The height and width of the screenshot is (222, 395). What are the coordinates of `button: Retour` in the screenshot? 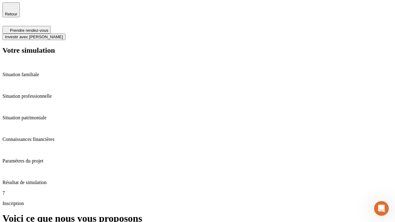 It's located at (11, 10).